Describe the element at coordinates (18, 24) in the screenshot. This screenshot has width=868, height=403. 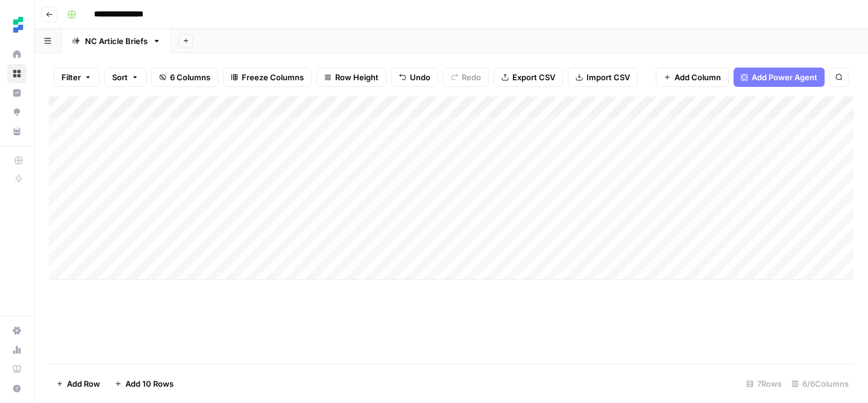
I see `img: Ten Speed Logo` at that location.